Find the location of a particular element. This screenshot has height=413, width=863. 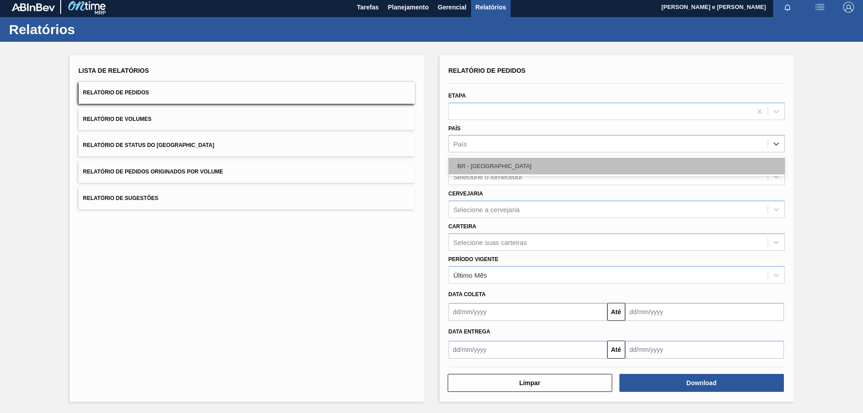

button: Relatório de Pedidos is located at coordinates (247, 93).